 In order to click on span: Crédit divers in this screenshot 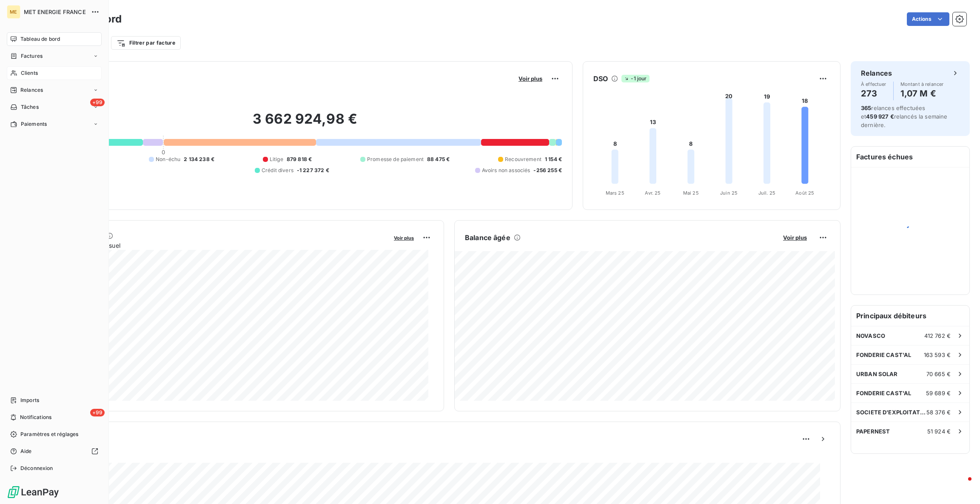, I will do `click(278, 170)`.